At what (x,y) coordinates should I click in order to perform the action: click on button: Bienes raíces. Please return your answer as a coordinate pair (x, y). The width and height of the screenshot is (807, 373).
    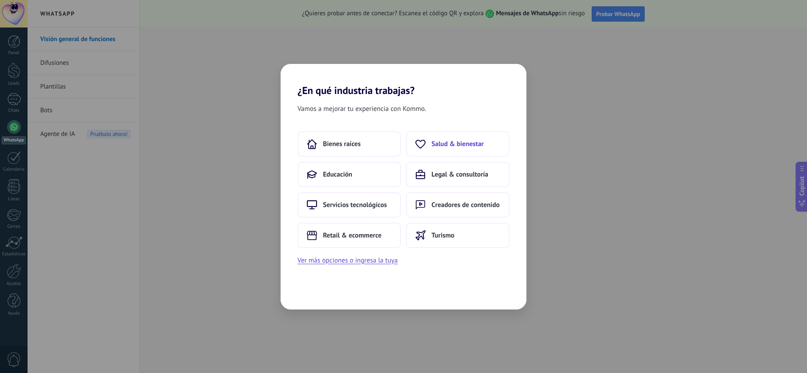
    Looking at the image, I should click on (349, 144).